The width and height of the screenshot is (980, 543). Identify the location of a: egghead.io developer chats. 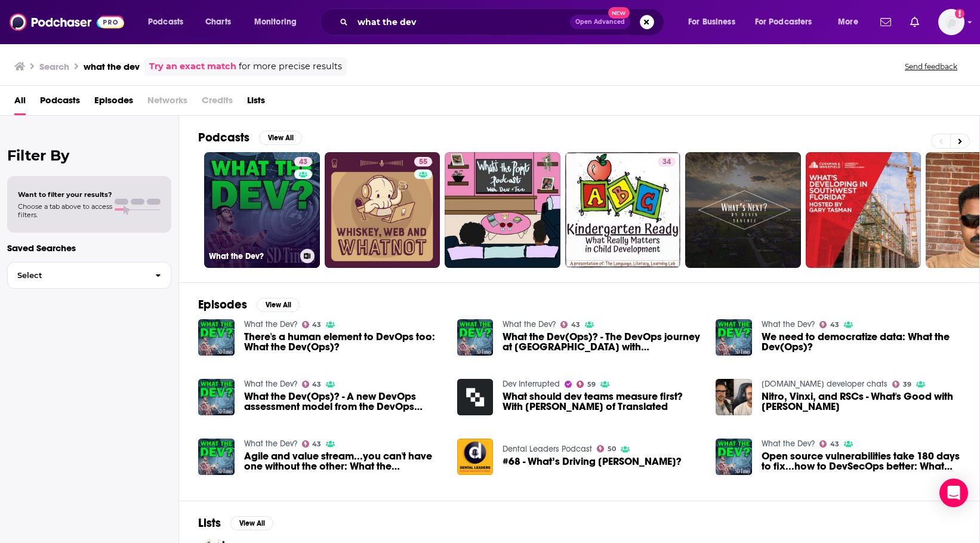
(824, 384).